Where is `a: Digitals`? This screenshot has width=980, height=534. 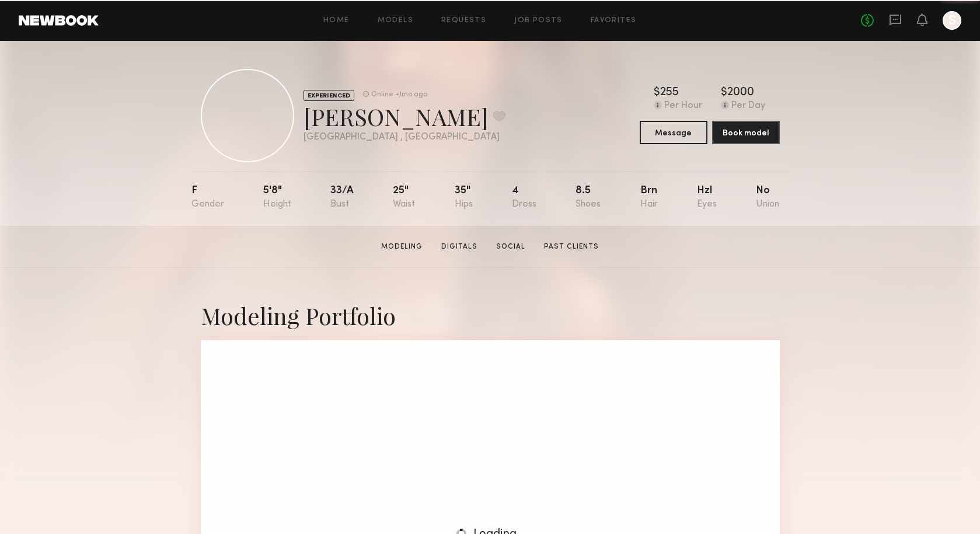
a: Digitals is located at coordinates (459, 247).